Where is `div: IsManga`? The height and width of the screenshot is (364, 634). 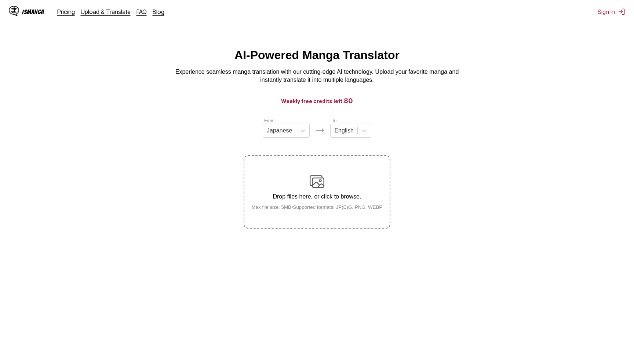
div: IsManga is located at coordinates (33, 12).